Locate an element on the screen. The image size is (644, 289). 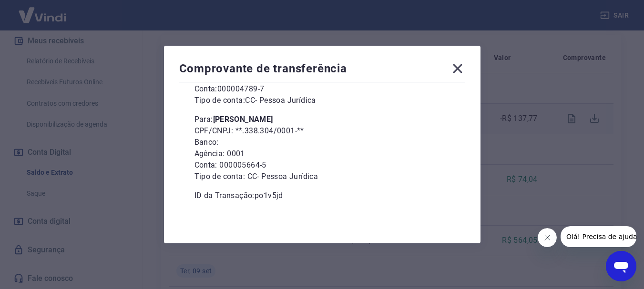
p: Banco: is located at coordinates (322, 142).